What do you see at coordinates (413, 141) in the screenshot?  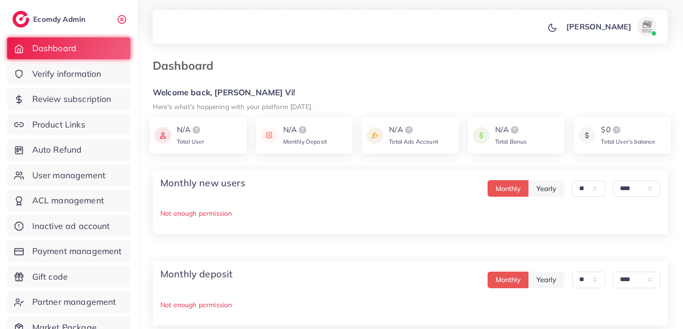 I see `span: Total Ads Account` at bounding box center [413, 141].